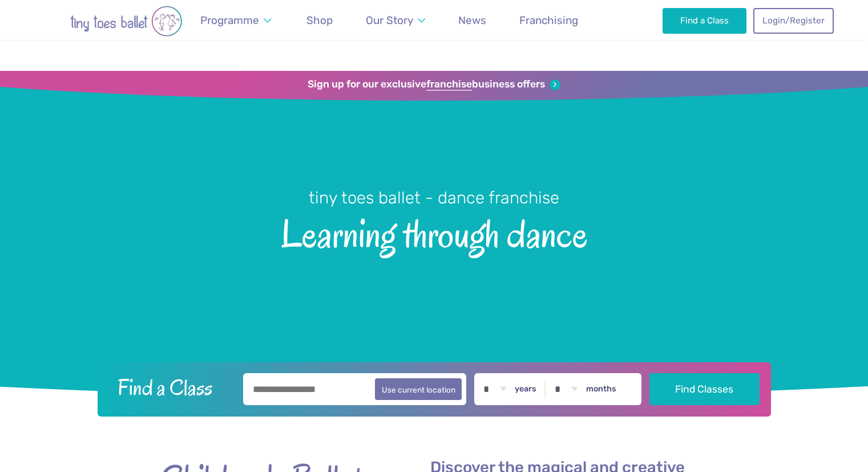 The image size is (868, 472). I want to click on a: Find a Class, so click(704, 20).